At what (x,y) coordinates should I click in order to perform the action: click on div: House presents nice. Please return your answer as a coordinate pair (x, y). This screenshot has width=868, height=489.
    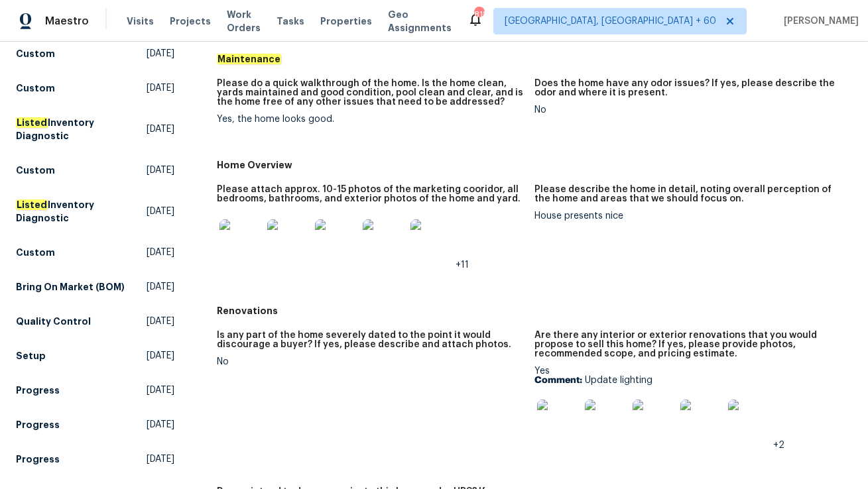
    Looking at the image, I should click on (688, 216).